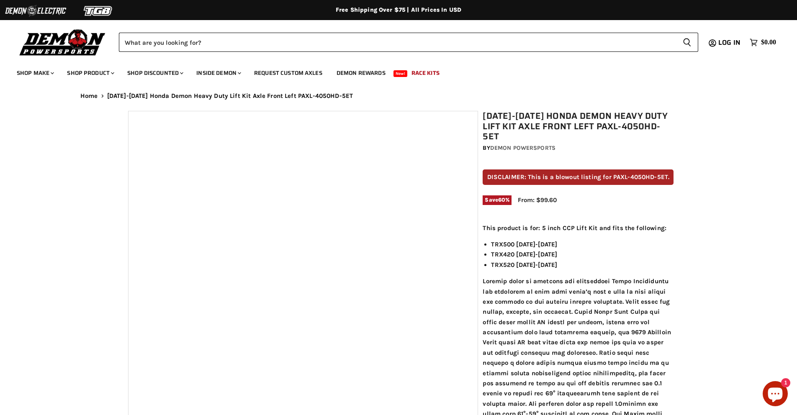 The image size is (797, 415). What do you see at coordinates (288, 73) in the screenshot?
I see `a: Request Custom Axles` at bounding box center [288, 73].